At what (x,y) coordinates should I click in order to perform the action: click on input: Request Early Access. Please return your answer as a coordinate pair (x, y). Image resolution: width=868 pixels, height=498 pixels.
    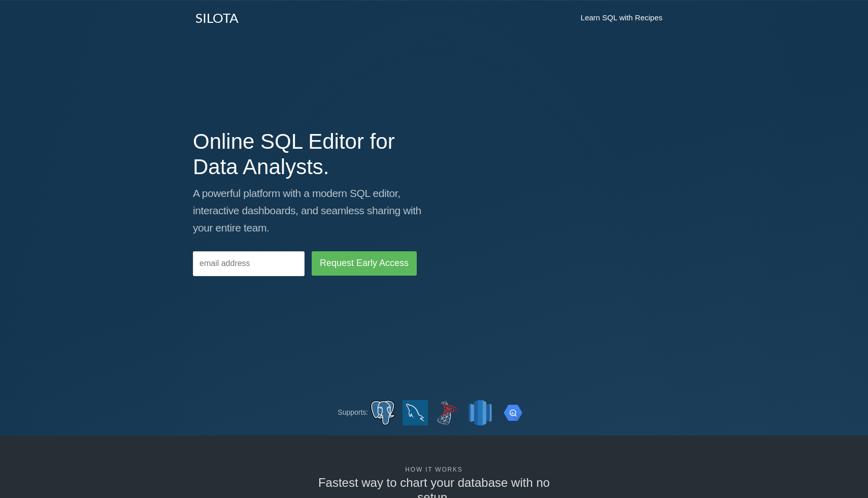
    Looking at the image, I should click on (364, 263).